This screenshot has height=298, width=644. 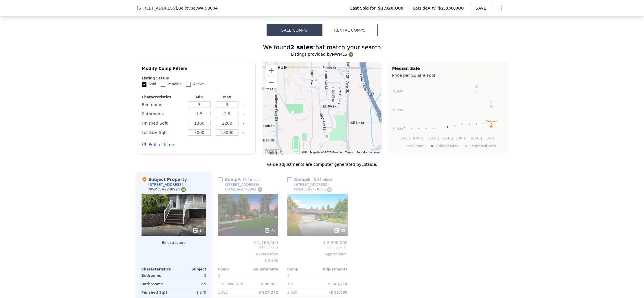 I want to click on div: 10830 SE 2nd St, so click(x=316, y=82).